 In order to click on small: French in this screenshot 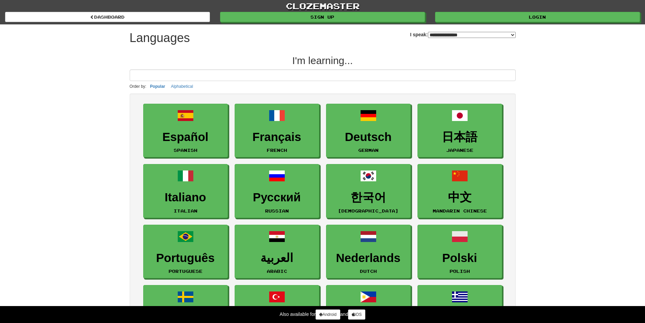, I will do `click(277, 150)`.